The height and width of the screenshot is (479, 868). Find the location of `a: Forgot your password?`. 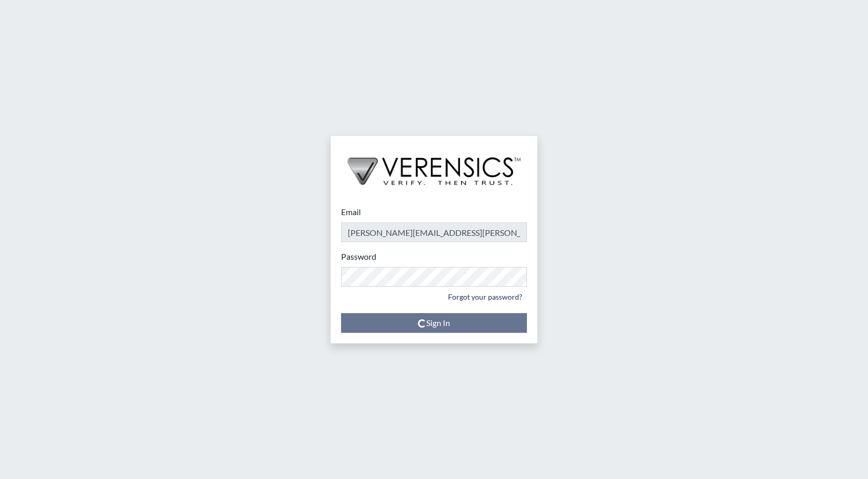

a: Forgot your password? is located at coordinates (485, 296).